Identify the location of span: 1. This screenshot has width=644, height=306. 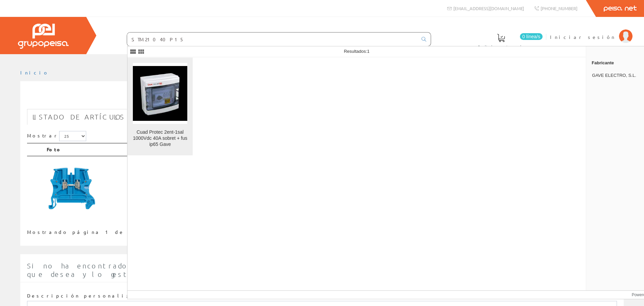
(368, 51).